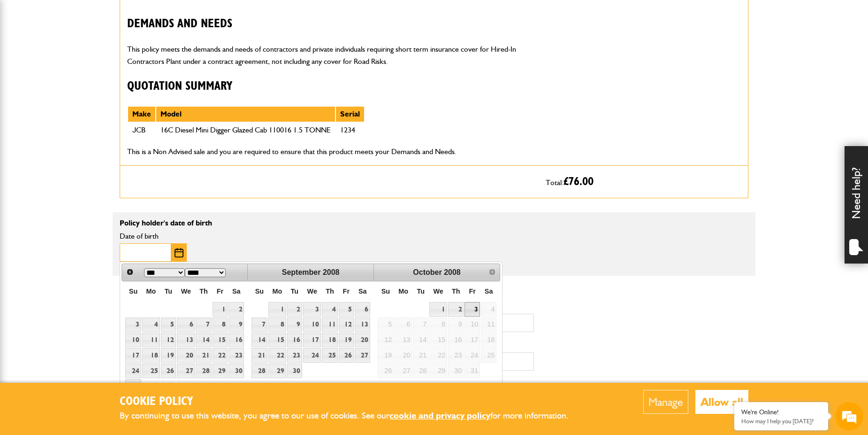 This screenshot has width=868, height=435. What do you see at coordinates (326, 236) in the screenshot?
I see `label: Date of birth` at bounding box center [326, 236].